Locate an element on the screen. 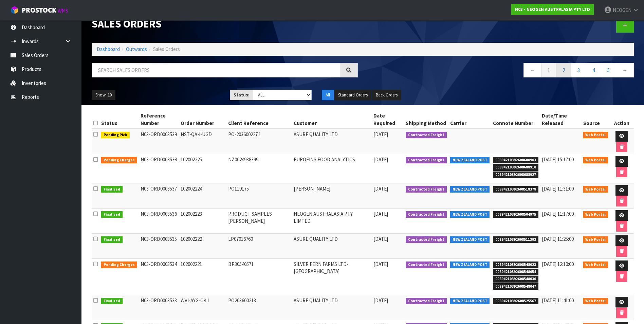  td: N03-ORD0003539 is located at coordinates (159, 141).